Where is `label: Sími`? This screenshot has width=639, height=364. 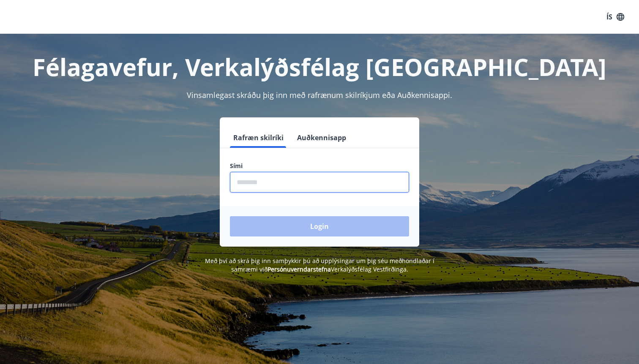 label: Sími is located at coordinates (320, 166).